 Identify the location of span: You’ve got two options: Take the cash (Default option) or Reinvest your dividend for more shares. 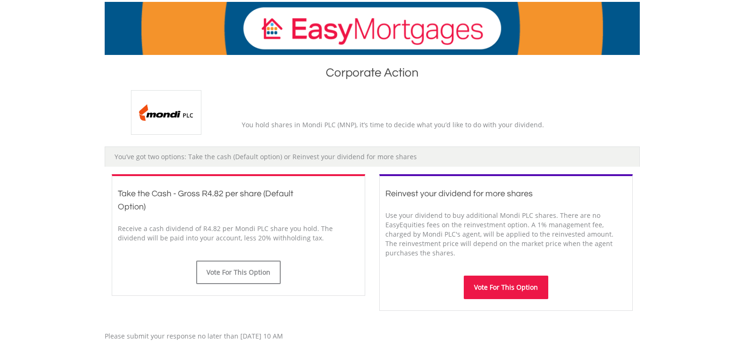
(266, 156).